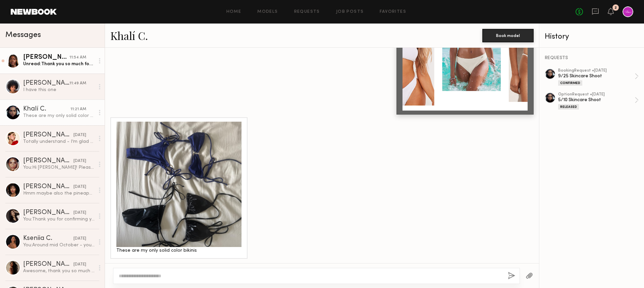 Image resolution: width=644 pixels, height=288 pixels. I want to click on div: Hmm maybe also the pineapple exfoliating powder!, so click(58, 193).